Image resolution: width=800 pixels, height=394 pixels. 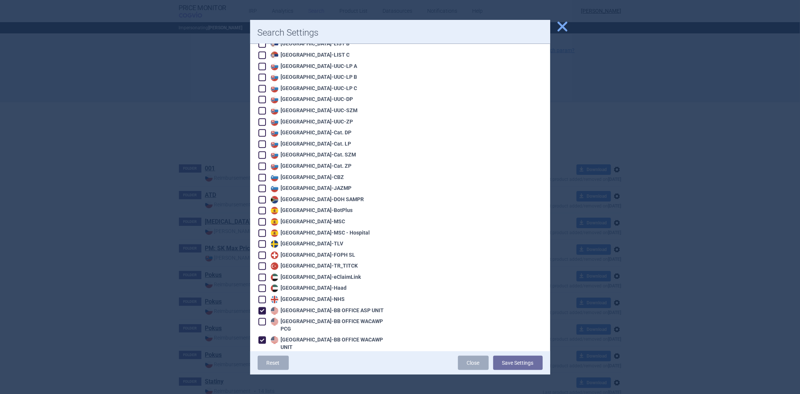 I want to click on a: Close, so click(x=474, y=363).